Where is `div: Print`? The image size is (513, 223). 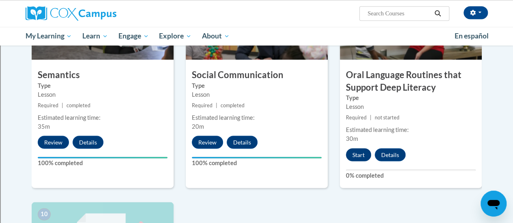 div: Print is located at coordinates (256, 87).